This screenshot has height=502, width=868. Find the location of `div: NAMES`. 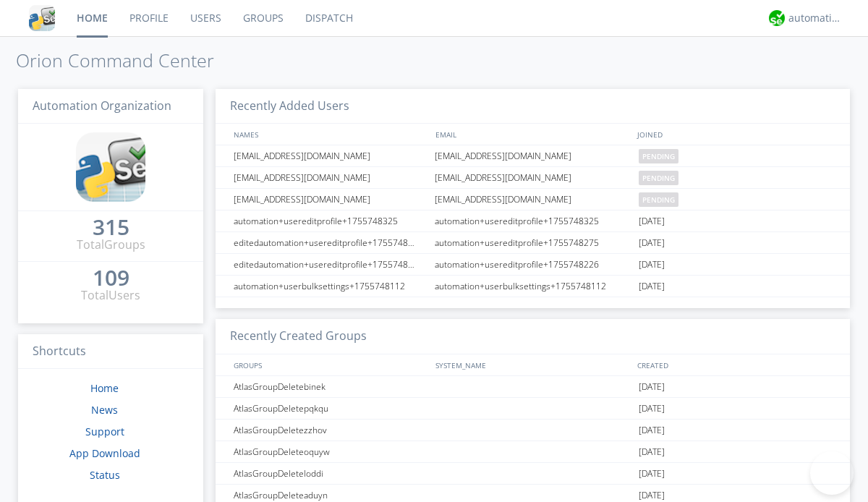

div: NAMES is located at coordinates (329, 134).